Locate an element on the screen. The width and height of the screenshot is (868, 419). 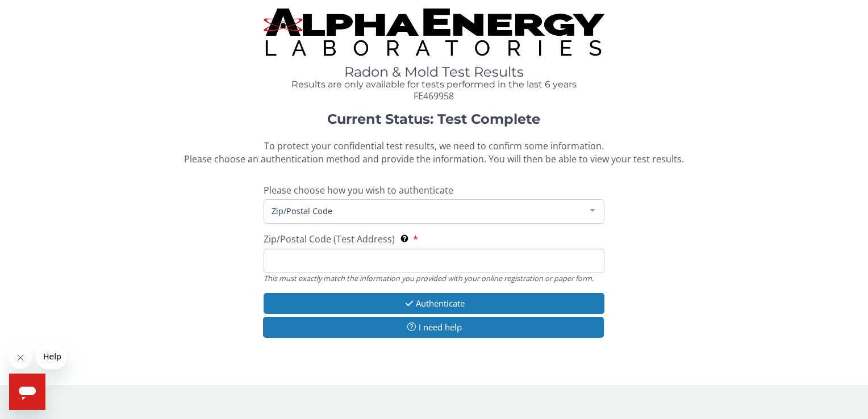
img: TightCrop.jpg is located at coordinates (433, 32).